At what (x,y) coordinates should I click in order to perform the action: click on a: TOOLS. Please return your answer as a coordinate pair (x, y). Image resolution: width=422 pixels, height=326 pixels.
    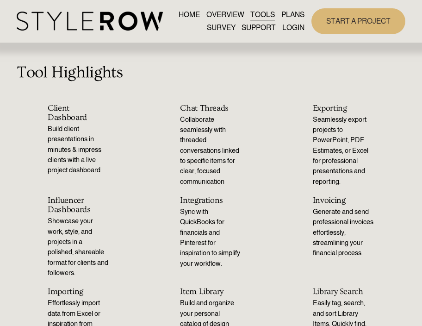
    Looking at the image, I should click on (263, 15).